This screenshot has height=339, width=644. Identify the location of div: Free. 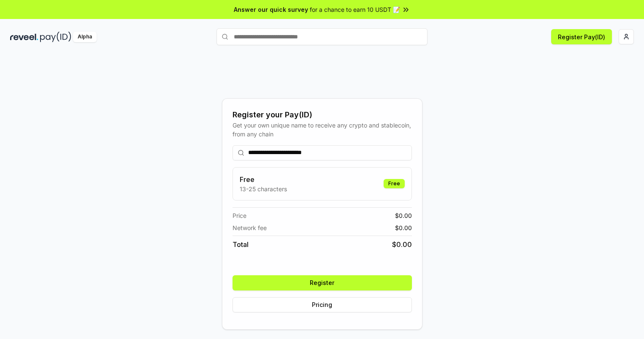
(394, 183).